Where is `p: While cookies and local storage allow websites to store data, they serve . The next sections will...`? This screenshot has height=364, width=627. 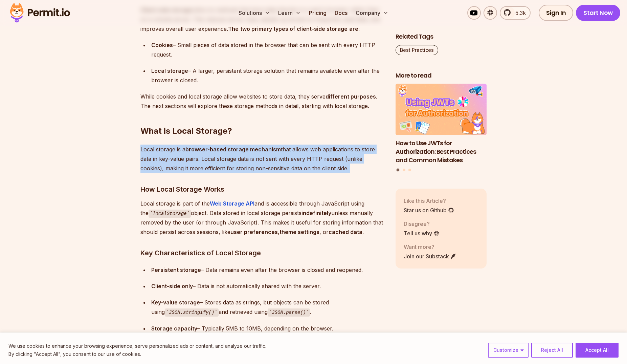 p: While cookies and local storage allow websites to store data, they serve . The next sections will... is located at coordinates (262, 101).